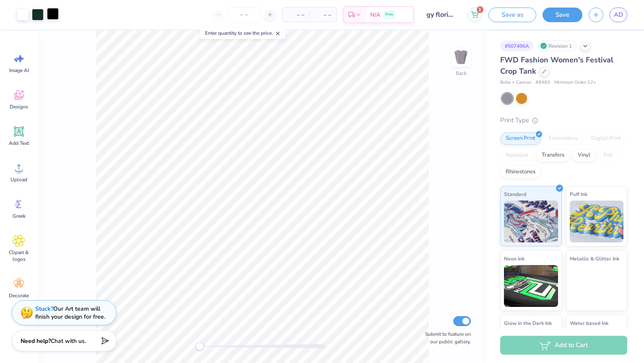 Image resolution: width=644 pixels, height=363 pixels. I want to click on span: Decorate, so click(19, 296).